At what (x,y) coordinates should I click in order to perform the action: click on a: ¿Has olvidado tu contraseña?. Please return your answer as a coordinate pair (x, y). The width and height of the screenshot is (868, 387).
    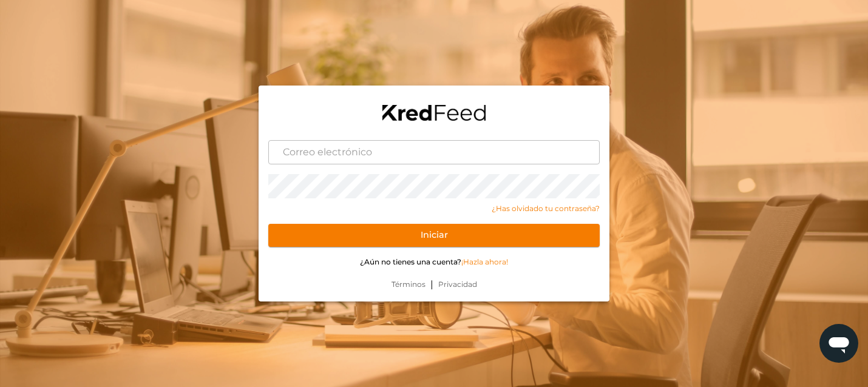
    Looking at the image, I should click on (434, 209).